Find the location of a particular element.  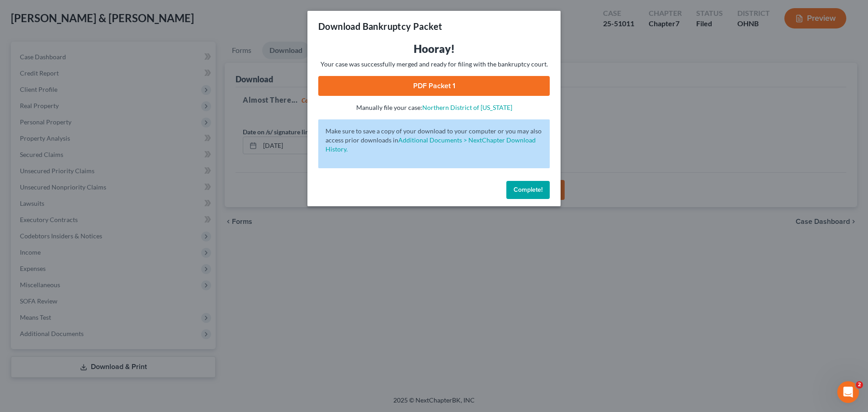

span: 2 is located at coordinates (859, 384).